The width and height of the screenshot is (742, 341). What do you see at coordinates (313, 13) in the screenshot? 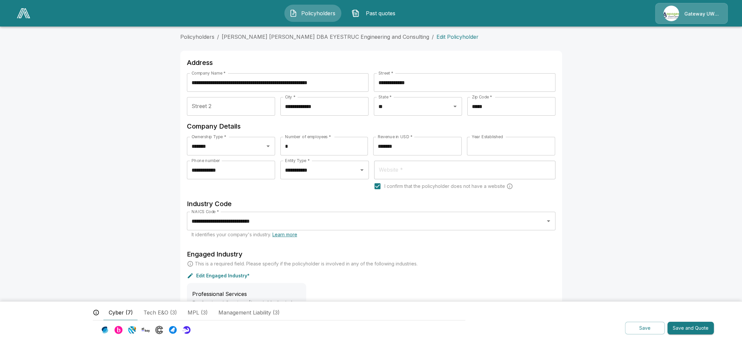
I see `a: Policyholders IconPolicyholders` at bounding box center [313, 13].